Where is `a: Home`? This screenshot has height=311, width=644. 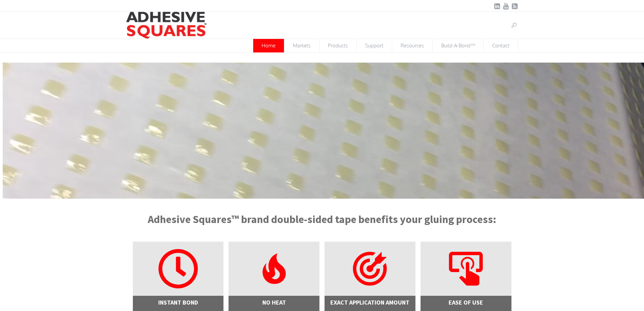 a: Home is located at coordinates (269, 46).